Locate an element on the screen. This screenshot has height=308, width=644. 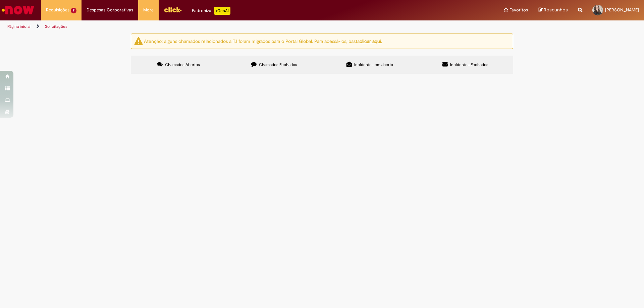
u: clicar aqui. is located at coordinates (371, 40).